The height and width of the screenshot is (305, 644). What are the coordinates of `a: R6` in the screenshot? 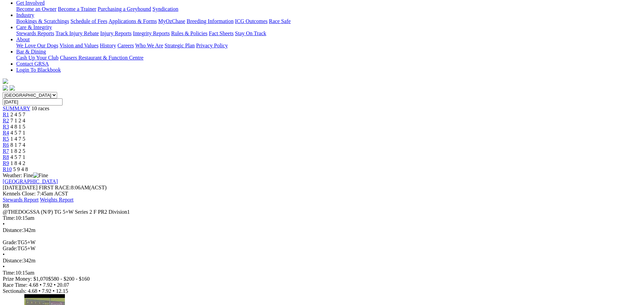 It's located at (5, 145).